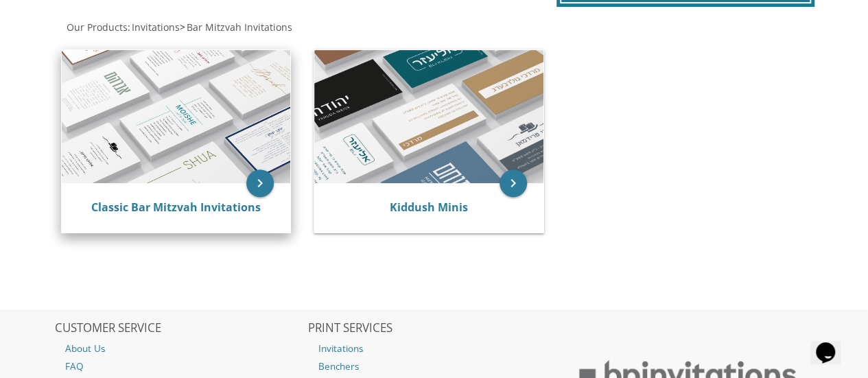 The width and height of the screenshot is (868, 378). I want to click on a: Benchers, so click(434, 367).